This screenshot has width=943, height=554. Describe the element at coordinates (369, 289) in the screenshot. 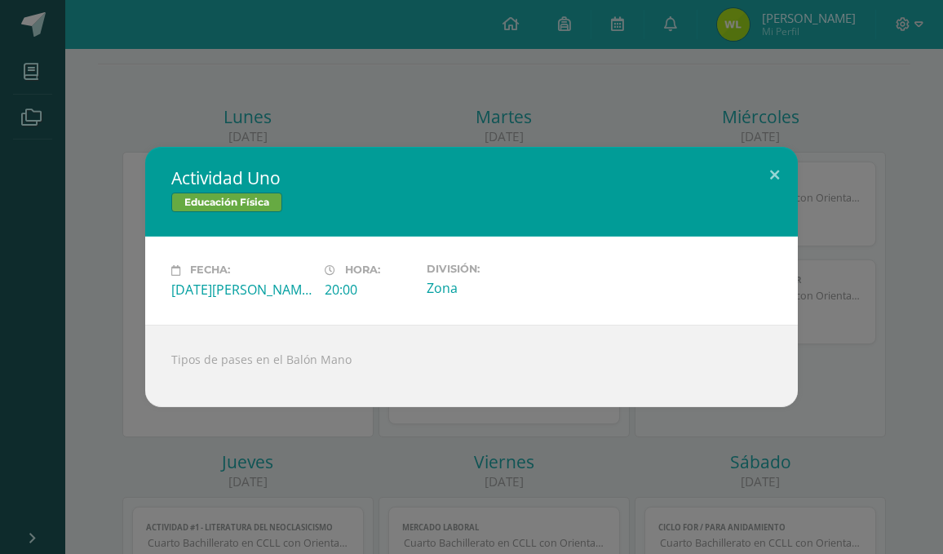

I see `div: 20:00` at that location.